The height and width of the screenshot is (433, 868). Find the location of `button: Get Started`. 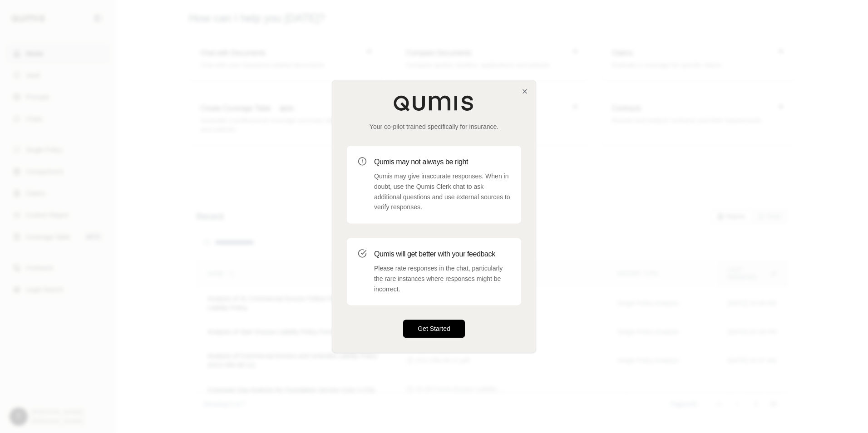

button: Get Started is located at coordinates (434, 329).